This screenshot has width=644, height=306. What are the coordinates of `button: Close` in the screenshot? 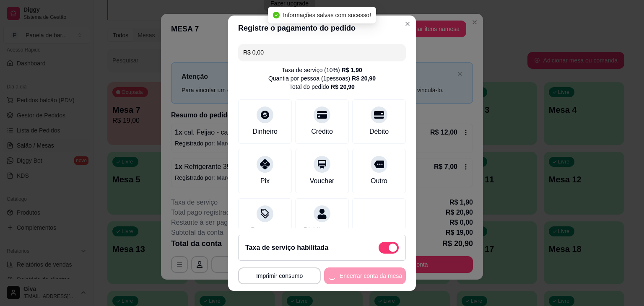 It's located at (408, 24).